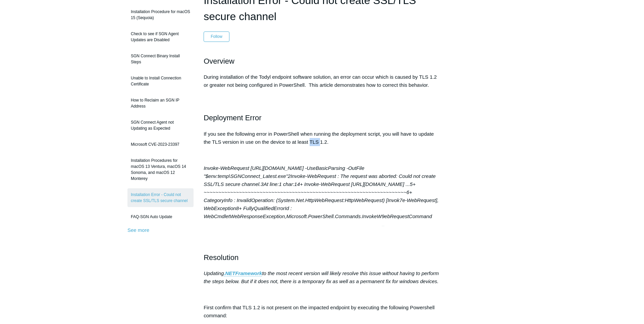  I want to click on span: 5, so click(411, 184).